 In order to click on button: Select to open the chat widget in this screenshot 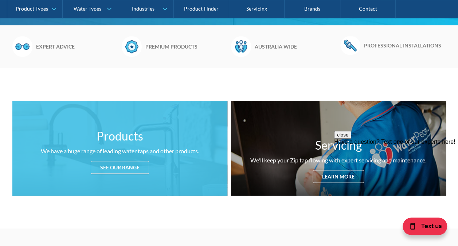, I will do `click(40, 17)`.